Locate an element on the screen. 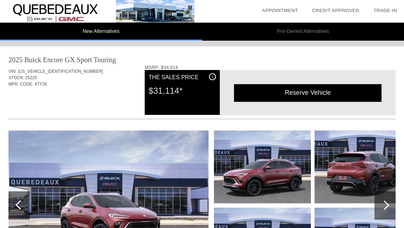 This screenshot has width=404, height=228. div: $31,114* is located at coordinates (182, 91).